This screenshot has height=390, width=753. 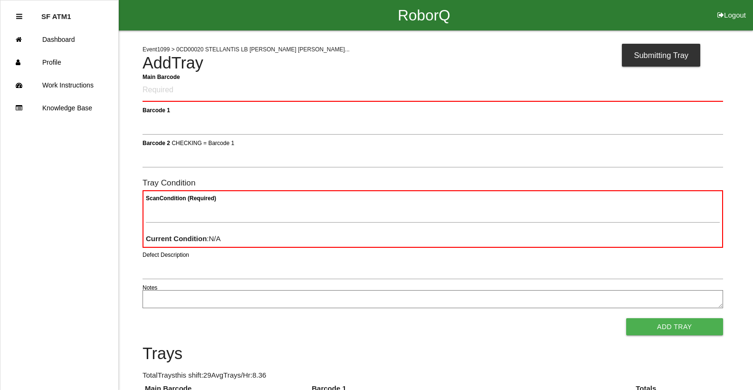 What do you see at coordinates (59, 108) in the screenshot?
I see `a: Knowledge Base` at bounding box center [59, 108].